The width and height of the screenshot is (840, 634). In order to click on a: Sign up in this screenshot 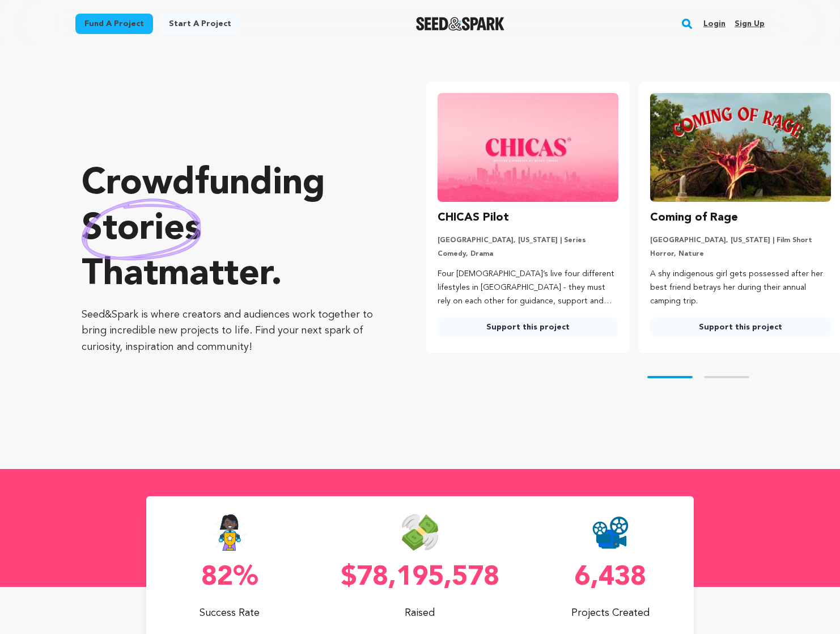, I will do `click(750, 24)`.